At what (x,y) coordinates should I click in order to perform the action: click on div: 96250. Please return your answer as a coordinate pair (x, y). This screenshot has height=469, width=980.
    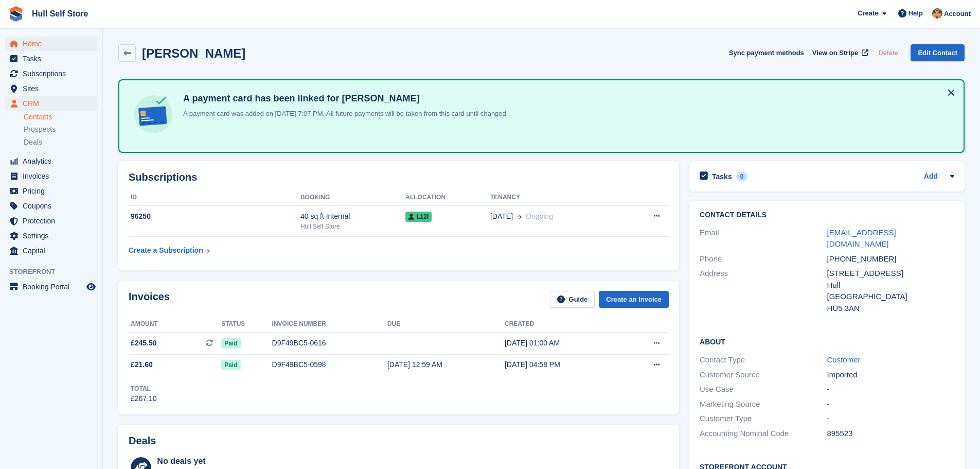
    Looking at the image, I should click on (214, 217).